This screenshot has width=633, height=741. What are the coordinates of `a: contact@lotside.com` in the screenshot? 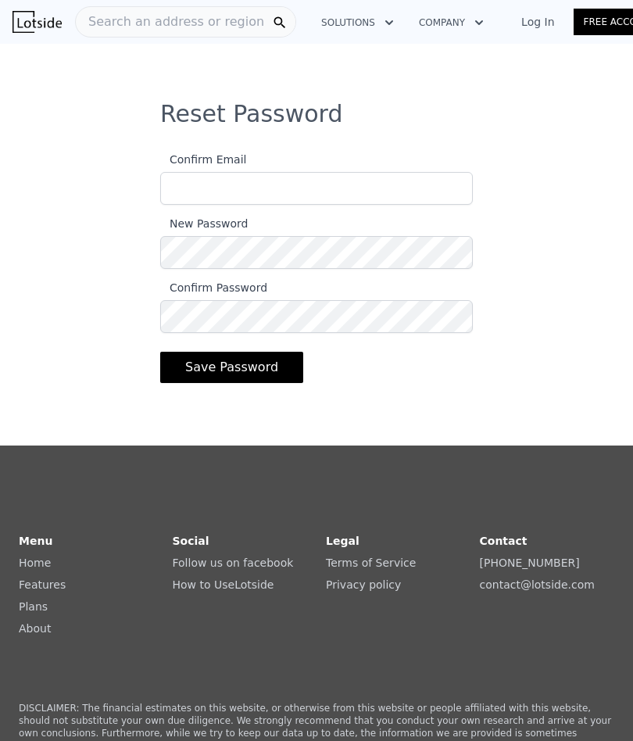 It's located at (537, 584).